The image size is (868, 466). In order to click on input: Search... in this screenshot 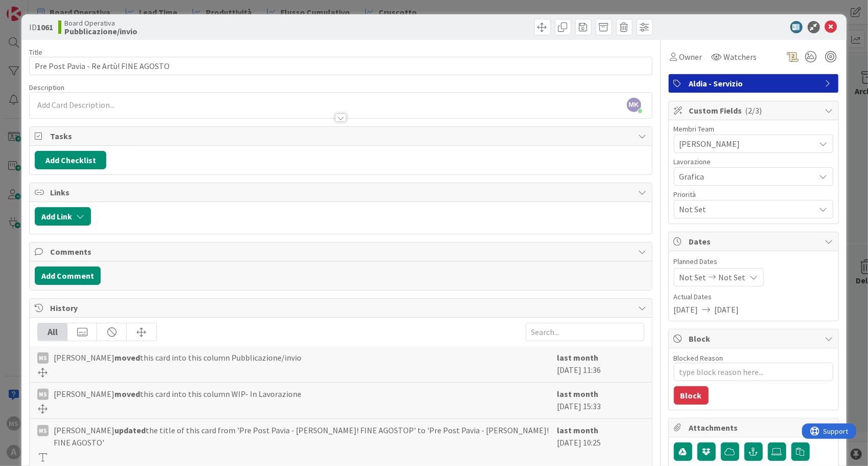, I will do `click(585, 331)`.